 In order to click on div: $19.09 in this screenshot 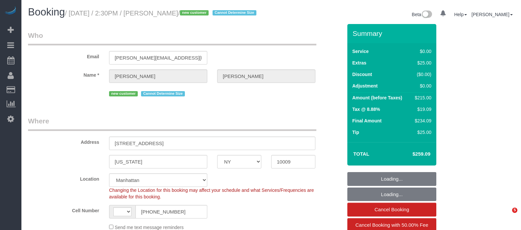, I will do `click(422, 109)`.